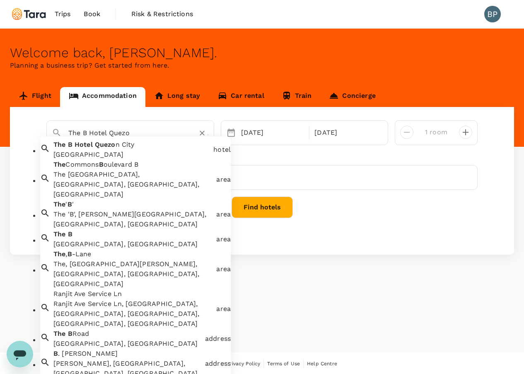 Image resolution: width=524 pixels, height=374 pixels. Describe the element at coordinates (92, 14) in the screenshot. I see `span: Book` at that location.